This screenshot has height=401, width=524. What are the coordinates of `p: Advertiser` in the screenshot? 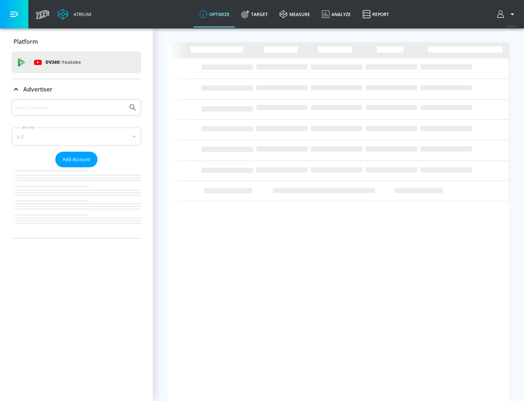 It's located at (38, 89).